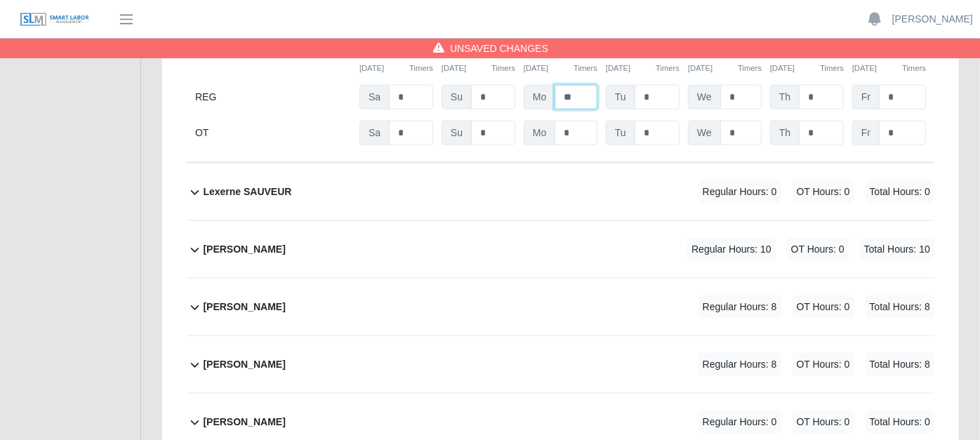 This screenshot has width=980, height=440. What do you see at coordinates (273, 97) in the screenshot?
I see `div: REG` at bounding box center [273, 97].